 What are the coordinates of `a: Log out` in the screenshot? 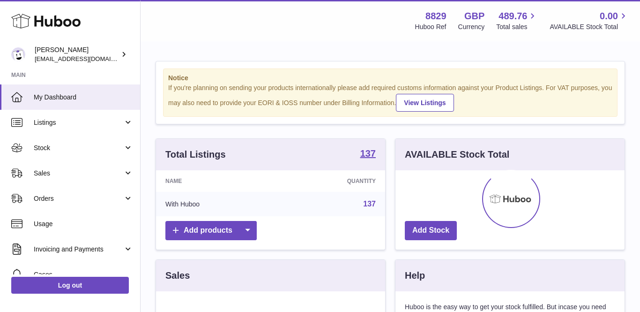 It's located at (70, 285).